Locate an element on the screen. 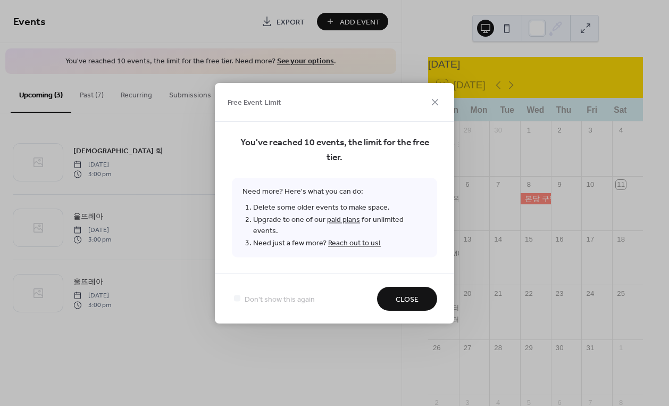 Image resolution: width=669 pixels, height=406 pixels. li: Need just a few more? is located at coordinates (340, 243).